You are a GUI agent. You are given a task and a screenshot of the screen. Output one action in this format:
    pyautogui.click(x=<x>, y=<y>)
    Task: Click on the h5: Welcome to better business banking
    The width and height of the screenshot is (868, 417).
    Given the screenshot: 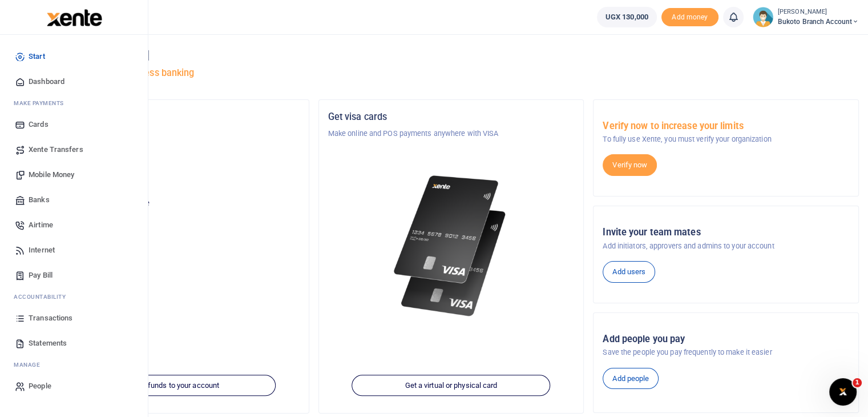 What is the action you would take?
    pyautogui.click(x=451, y=73)
    